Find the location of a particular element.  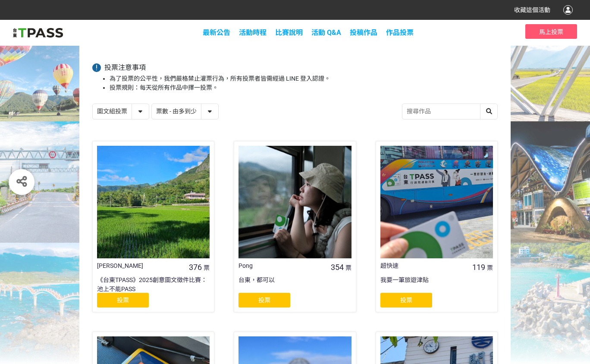

div: 我要一筆旅遊津貼 is located at coordinates (436, 285).